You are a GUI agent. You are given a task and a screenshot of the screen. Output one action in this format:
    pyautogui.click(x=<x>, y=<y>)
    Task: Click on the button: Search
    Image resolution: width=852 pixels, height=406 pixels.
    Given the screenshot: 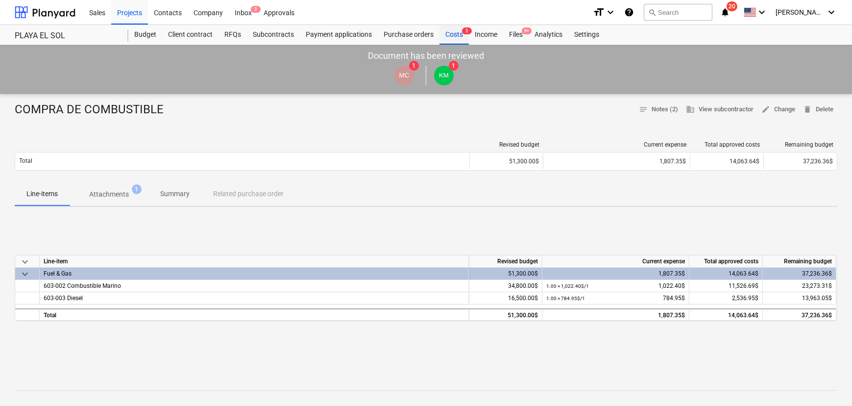 What is the action you would take?
    pyautogui.click(x=678, y=12)
    